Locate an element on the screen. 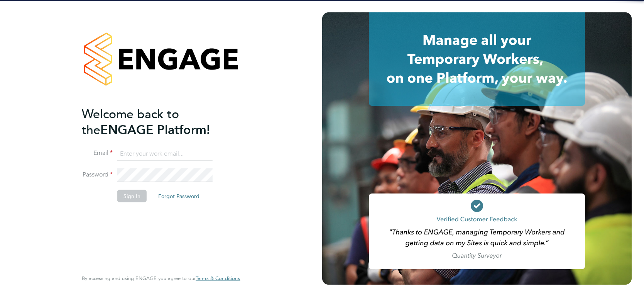  label: Password is located at coordinates (97, 174).